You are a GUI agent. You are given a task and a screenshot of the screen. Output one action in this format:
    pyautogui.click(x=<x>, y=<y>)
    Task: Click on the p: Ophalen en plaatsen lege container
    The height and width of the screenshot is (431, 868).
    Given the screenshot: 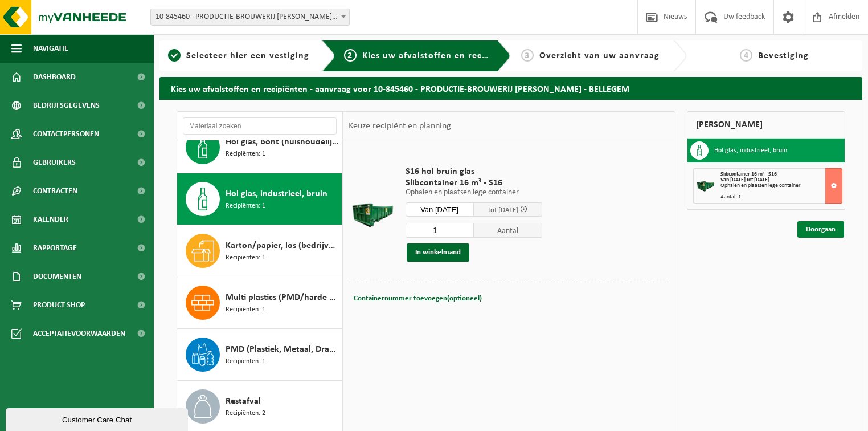 What is the action you would take?
    pyautogui.click(x=474, y=193)
    